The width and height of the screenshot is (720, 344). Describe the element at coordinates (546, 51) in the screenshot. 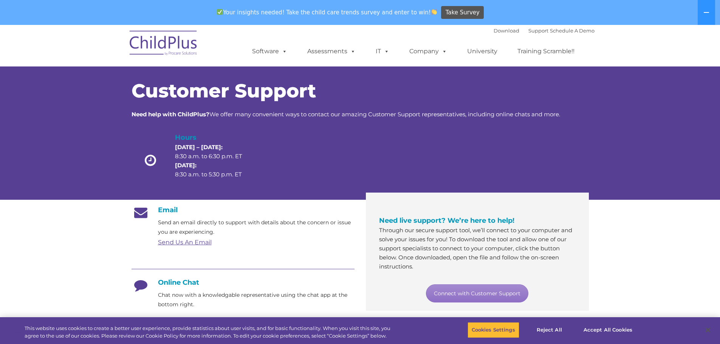

I see `a: Training Scramble!!` at that location.